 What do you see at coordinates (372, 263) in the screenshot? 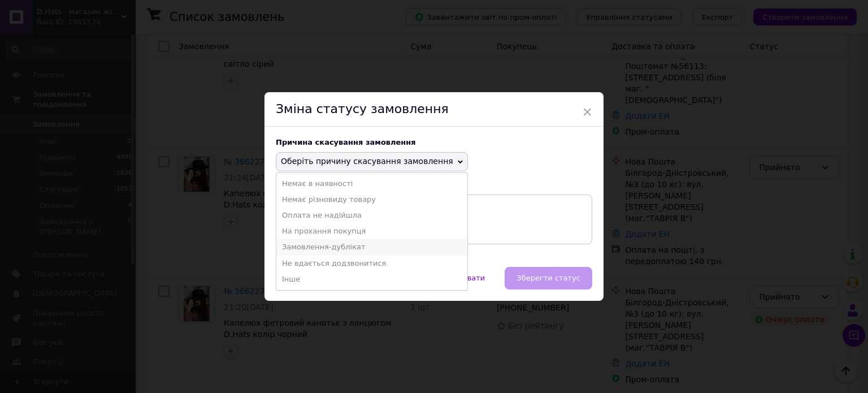
I see `li: Не вдається додзвонитися` at bounding box center [372, 263].